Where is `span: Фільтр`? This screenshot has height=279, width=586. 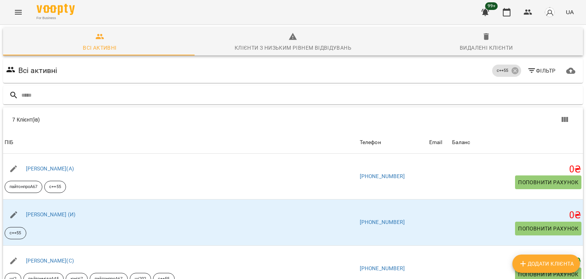 span: Фільтр is located at coordinates (542, 71).